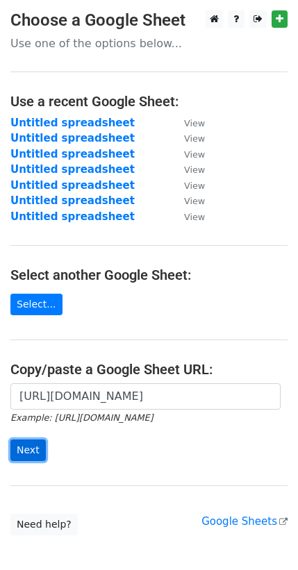 This screenshot has height=570, width=298. What do you see at coordinates (244, 521) in the screenshot?
I see `a: Google Sheets` at bounding box center [244, 521].